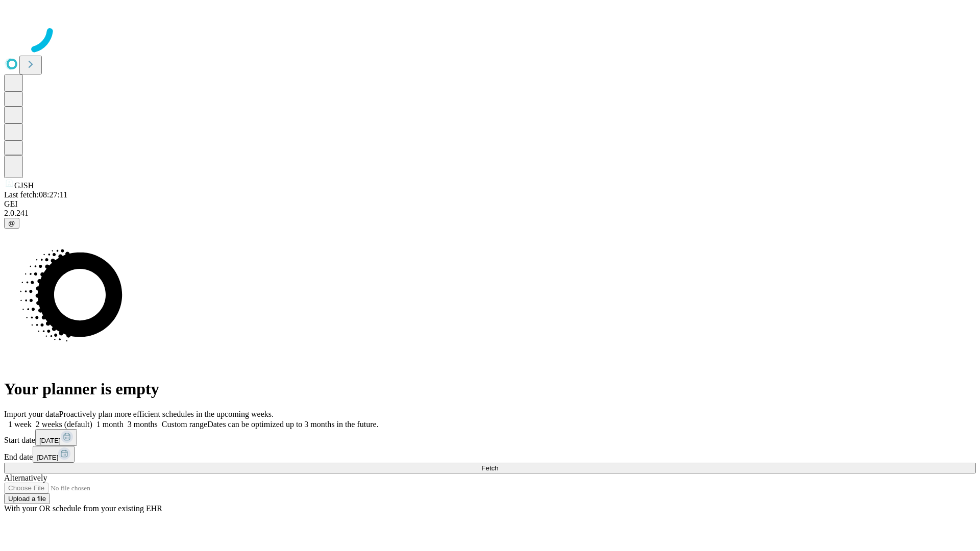 This screenshot has height=551, width=980. What do you see at coordinates (490, 437) in the screenshot?
I see `div: Start date` at bounding box center [490, 437].